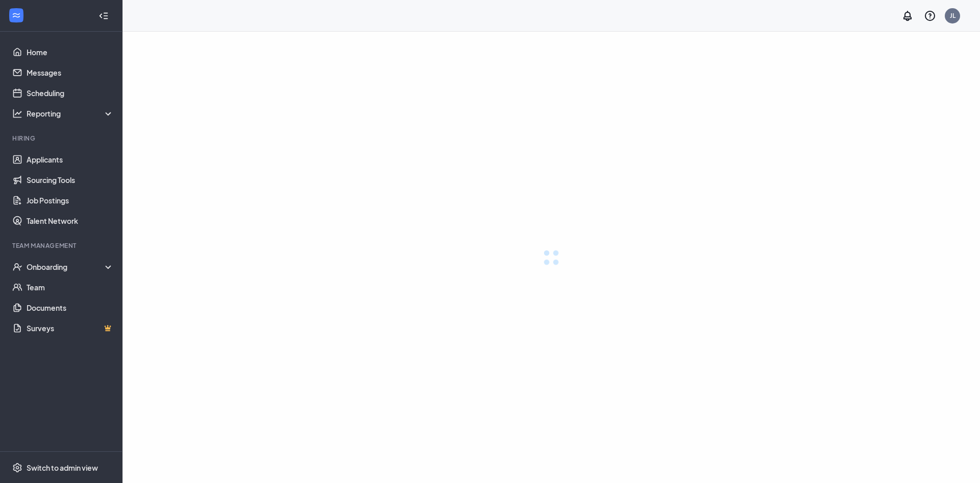 This screenshot has width=980, height=483. I want to click on svg: UserCheck, so click(17, 267).